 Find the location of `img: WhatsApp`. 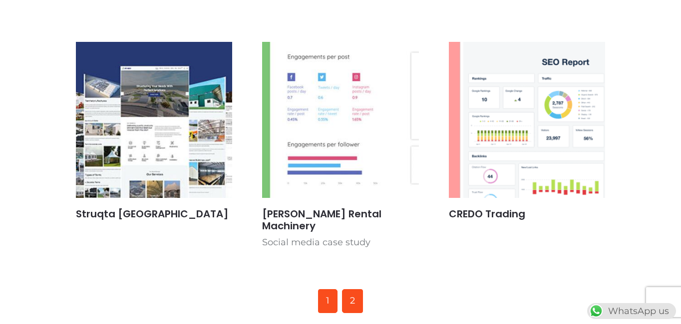

img: WhatsApp is located at coordinates (596, 311).